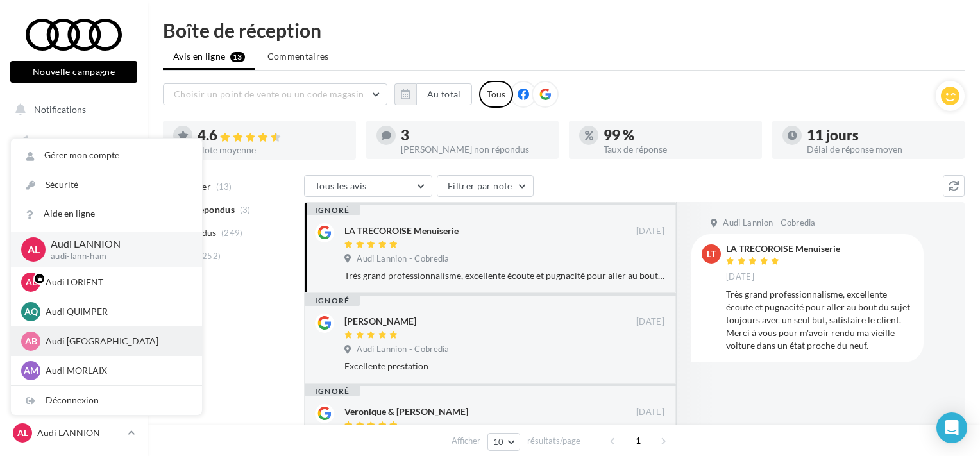  Describe the element at coordinates (503, 442) in the screenshot. I see `button: 10` at that location.